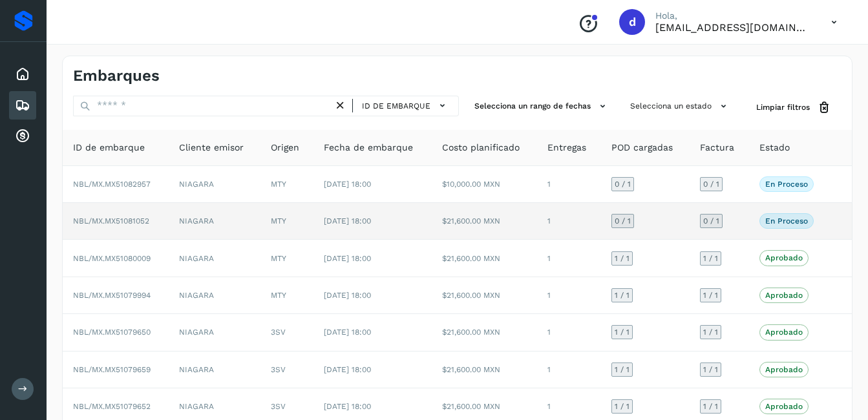 This screenshot has width=868, height=420. I want to click on div: Cuentas por cobrar, so click(23, 137).